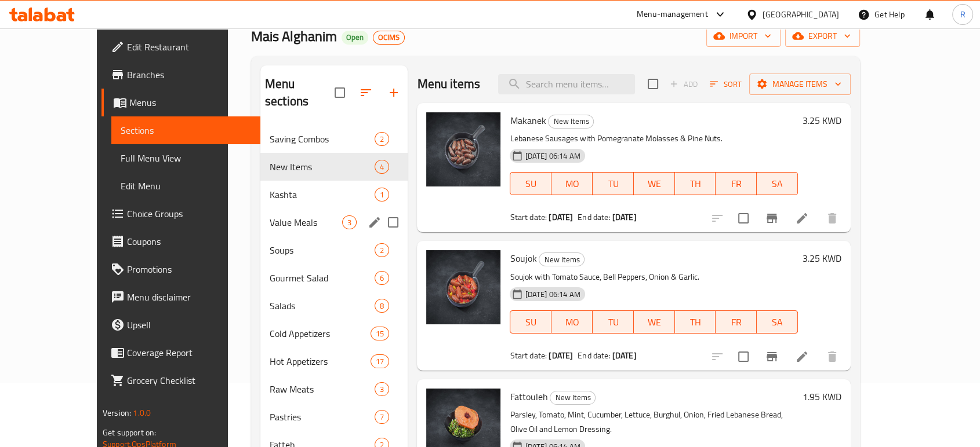 The height and width of the screenshot is (447, 980). What do you see at coordinates (189, 297) in the screenshot?
I see `span: Menu disclaimer` at bounding box center [189, 297].